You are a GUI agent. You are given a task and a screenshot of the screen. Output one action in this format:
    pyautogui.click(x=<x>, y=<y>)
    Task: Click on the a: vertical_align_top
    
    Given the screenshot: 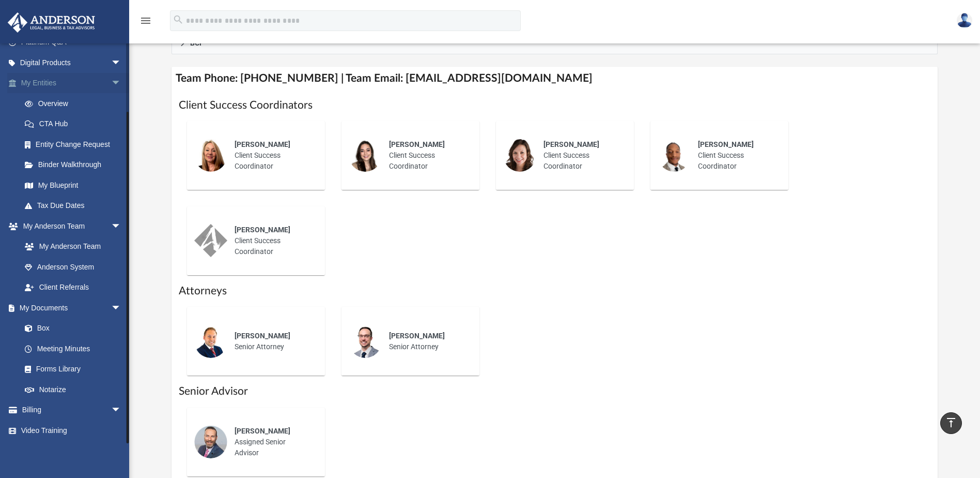 What is the action you would take?
    pyautogui.click(x=951, y=423)
    